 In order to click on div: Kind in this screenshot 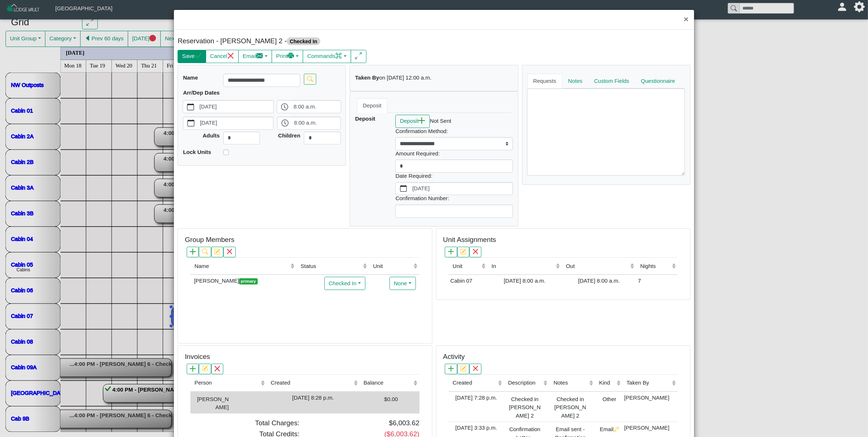, I will do `click(606, 382)`.